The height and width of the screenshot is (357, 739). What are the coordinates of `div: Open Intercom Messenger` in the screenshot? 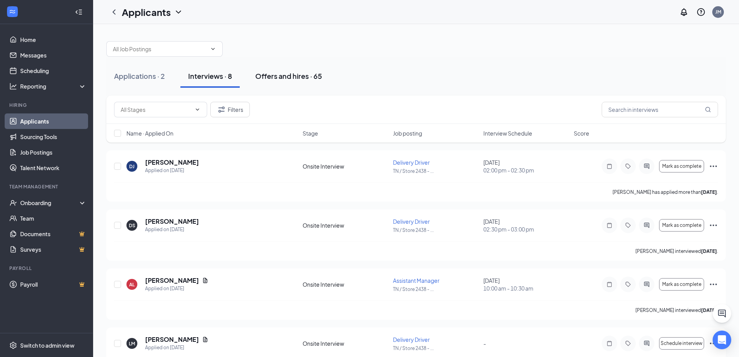 It's located at (722, 340).